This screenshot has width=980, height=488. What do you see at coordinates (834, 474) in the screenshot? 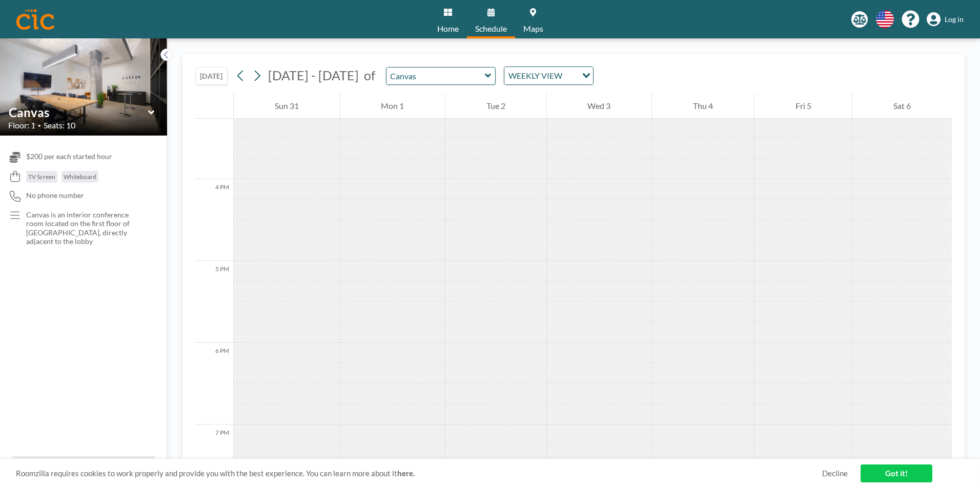
I see `a: Decline` at bounding box center [834, 474].